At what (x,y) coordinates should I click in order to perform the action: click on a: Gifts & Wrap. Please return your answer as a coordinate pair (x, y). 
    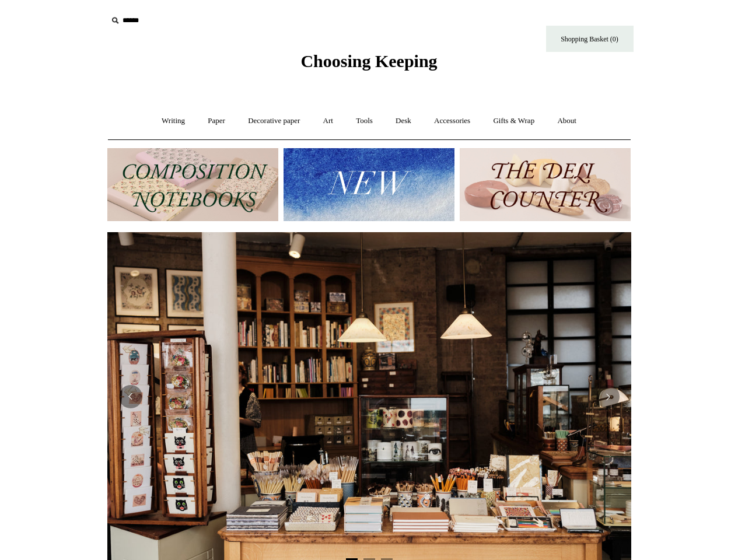
    Looking at the image, I should click on (513, 121).